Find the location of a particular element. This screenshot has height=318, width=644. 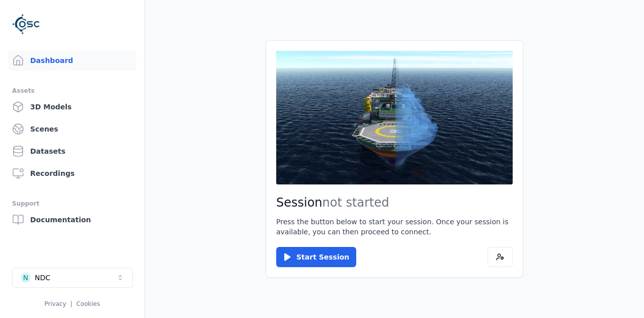

h2: Session is located at coordinates (395, 202).